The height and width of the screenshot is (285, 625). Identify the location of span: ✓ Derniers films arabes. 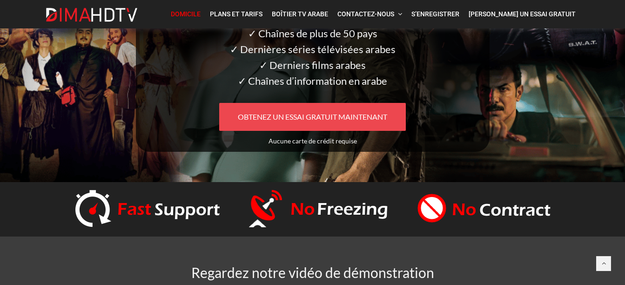
(312, 65).